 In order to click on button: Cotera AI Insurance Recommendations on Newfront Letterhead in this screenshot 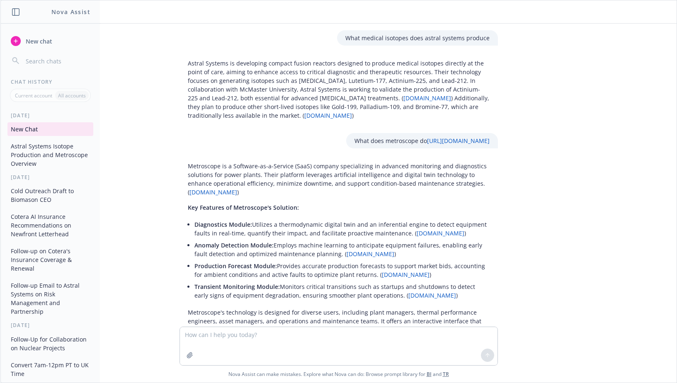, I will do `click(50, 225)`.